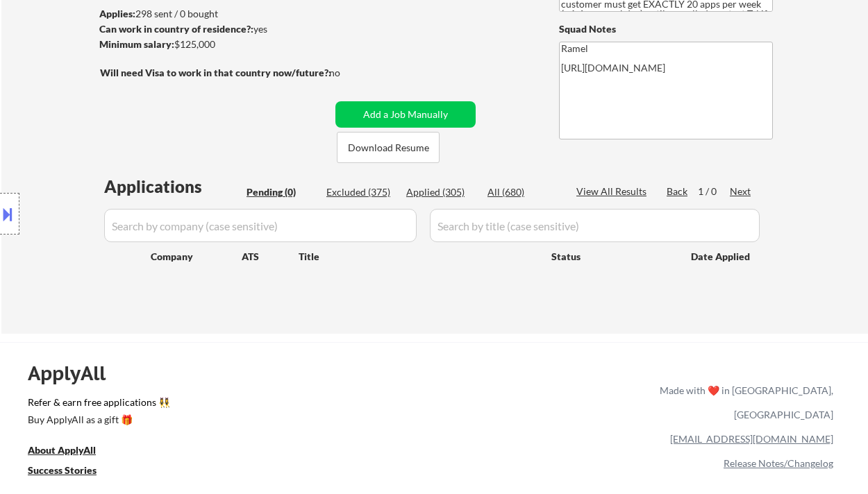 The width and height of the screenshot is (868, 494). I want to click on input: Search by title (case sensitive), so click(595, 226).